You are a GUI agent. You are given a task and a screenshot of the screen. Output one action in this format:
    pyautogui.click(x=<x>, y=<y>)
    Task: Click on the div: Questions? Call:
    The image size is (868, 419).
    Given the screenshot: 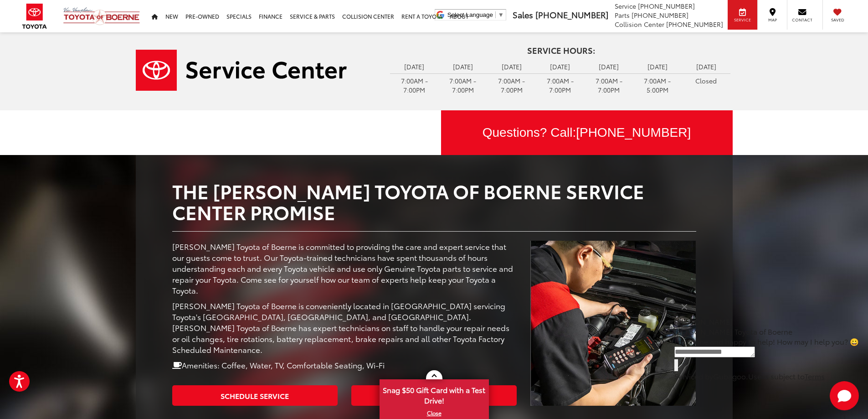 What is the action you would take?
    pyautogui.click(x=587, y=133)
    